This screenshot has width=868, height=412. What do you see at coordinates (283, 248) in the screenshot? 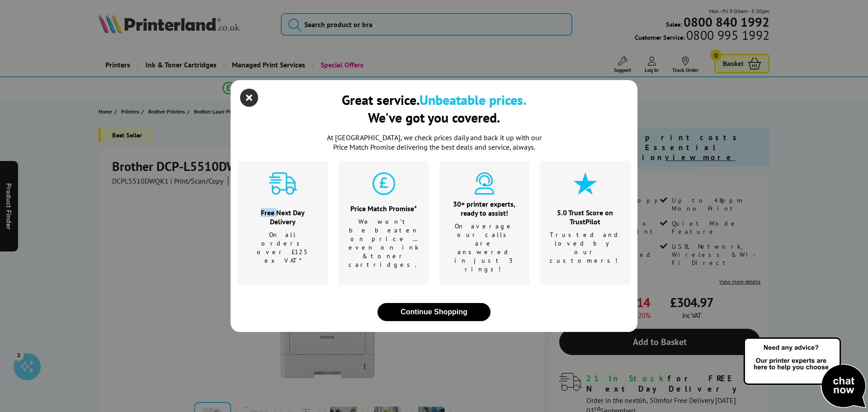
I see `p: On all orders over £125 ex VAT*` at bounding box center [283, 248].